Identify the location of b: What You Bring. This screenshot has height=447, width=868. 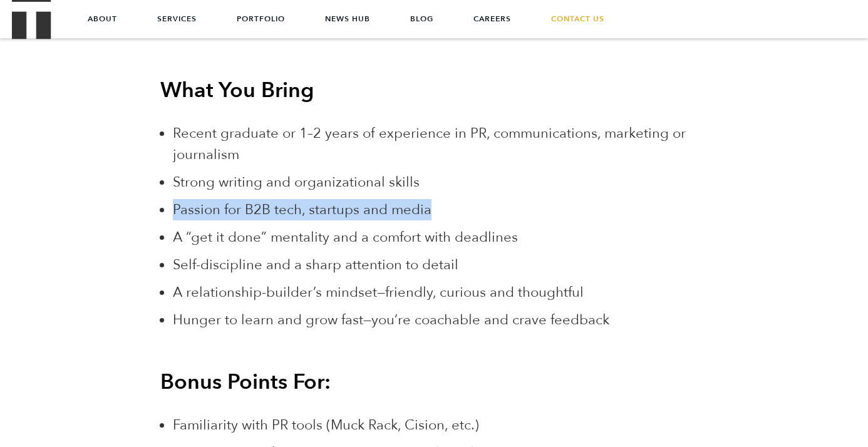
(237, 91).